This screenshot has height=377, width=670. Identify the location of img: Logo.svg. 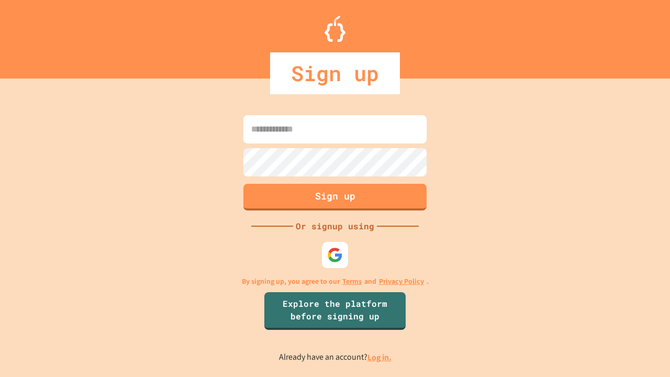
(335, 29).